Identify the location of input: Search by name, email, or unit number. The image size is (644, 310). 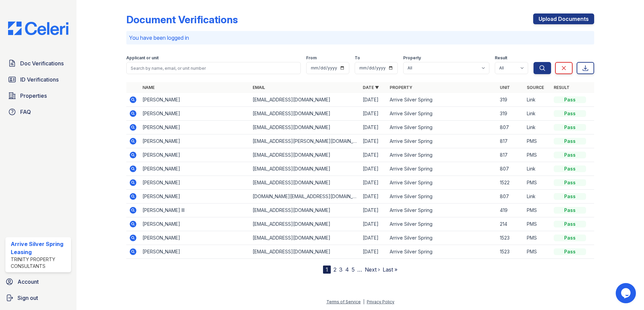
(213, 68).